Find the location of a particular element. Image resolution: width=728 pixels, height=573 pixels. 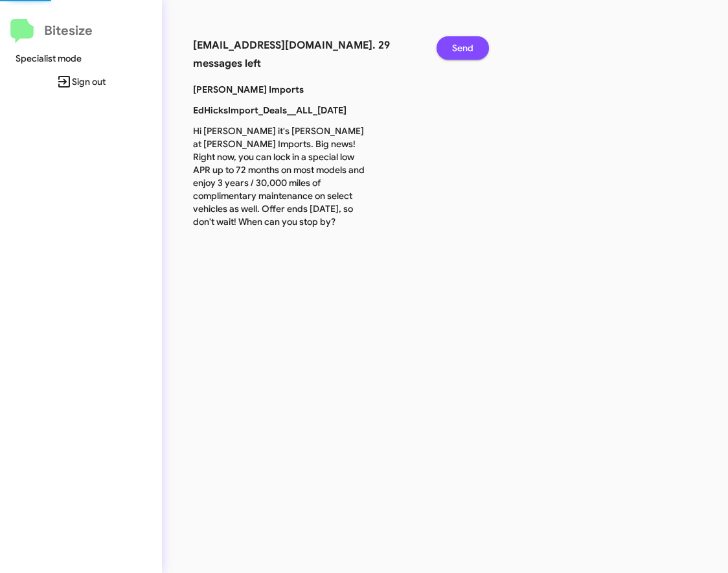

span: Send is located at coordinates (462, 48).